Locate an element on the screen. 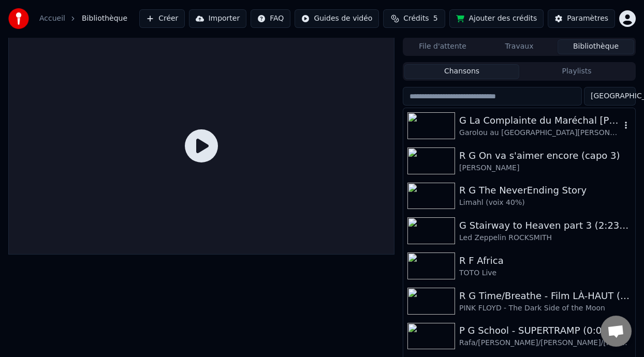  a: Accueil is located at coordinates (52, 19).